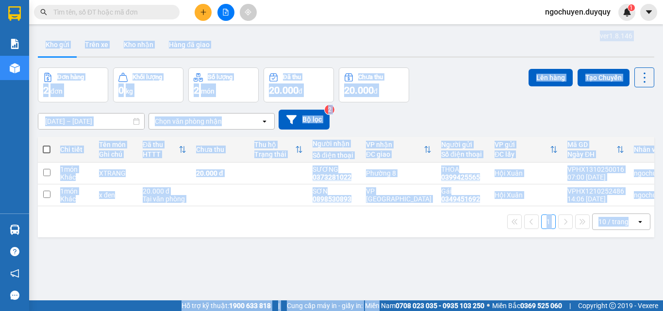 This screenshot has height=311, width=663. I want to click on div: ver 1.8.146, so click(616, 36).